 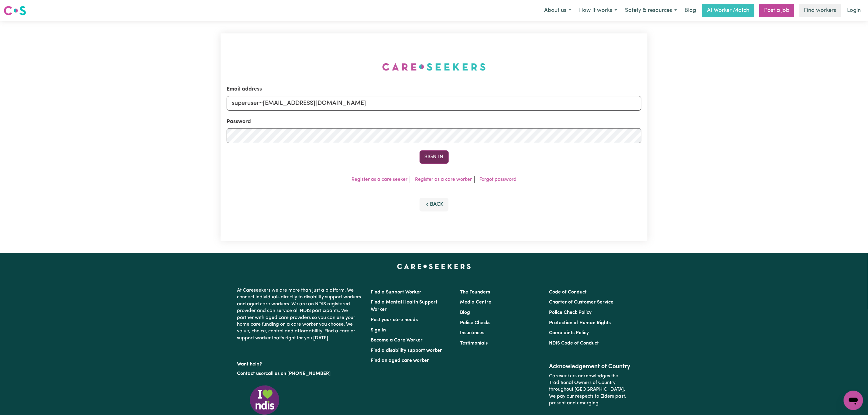 I want to click on a: Media Centre, so click(x=476, y=302).